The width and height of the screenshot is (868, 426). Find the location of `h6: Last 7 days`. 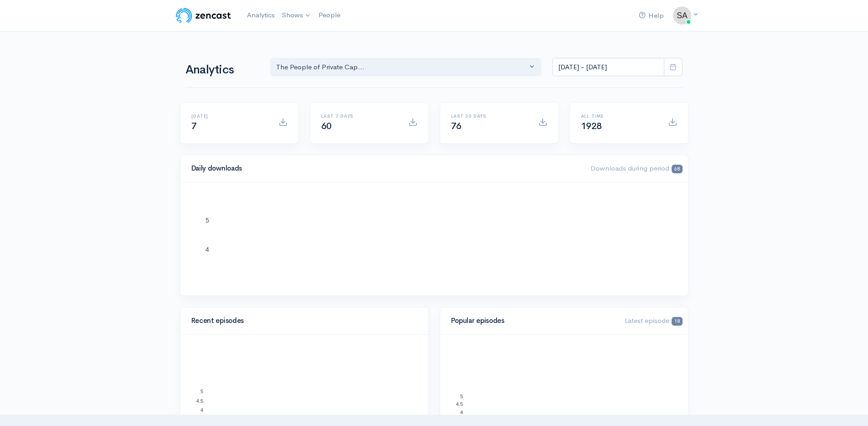

h6: Last 7 days is located at coordinates (360, 116).